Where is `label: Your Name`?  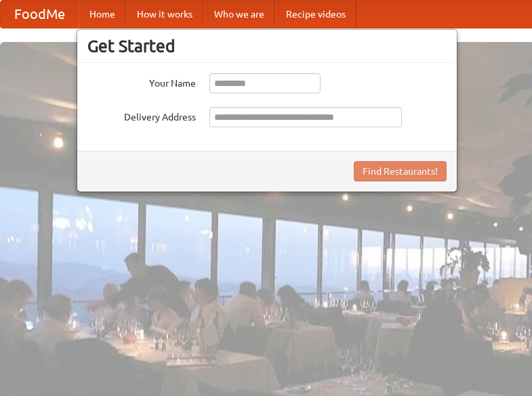
label: Your Name is located at coordinates (141, 81).